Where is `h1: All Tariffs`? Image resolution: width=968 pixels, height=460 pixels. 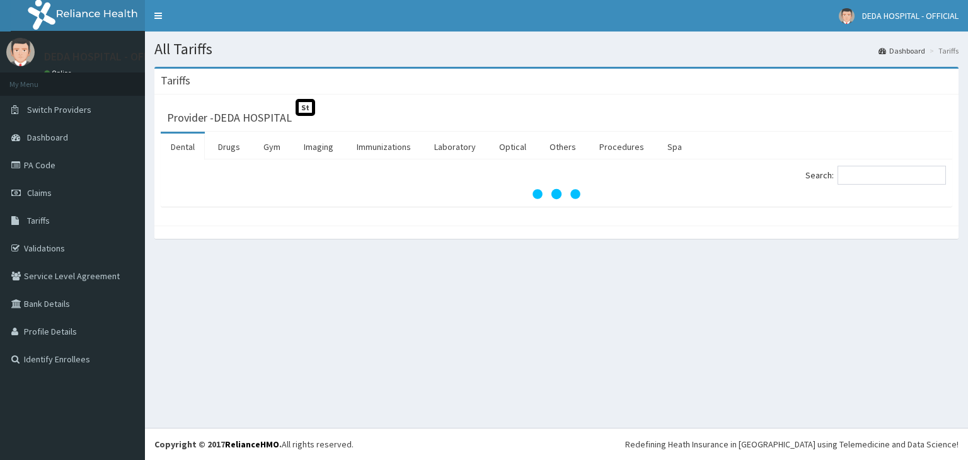
h1: All Tariffs is located at coordinates (556, 49).